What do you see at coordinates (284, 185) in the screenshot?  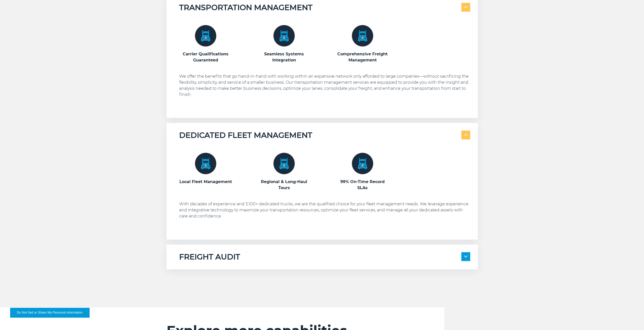 I see `h3: Regional & Long-Haul Tours` at bounding box center [284, 185].